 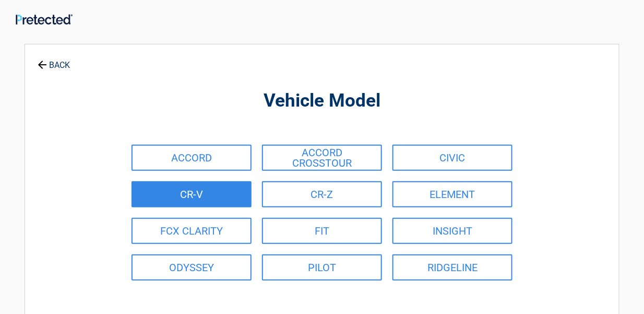 I want to click on a: ACCORD CROSSTOUR, so click(x=322, y=158).